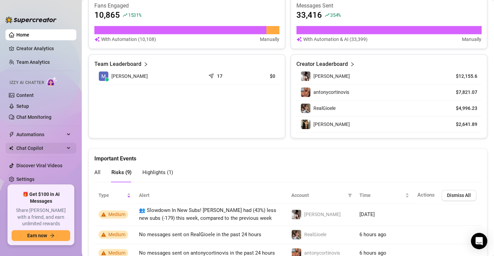  Describe the element at coordinates (382, 195) in the screenshot. I see `span: Time` at that location.